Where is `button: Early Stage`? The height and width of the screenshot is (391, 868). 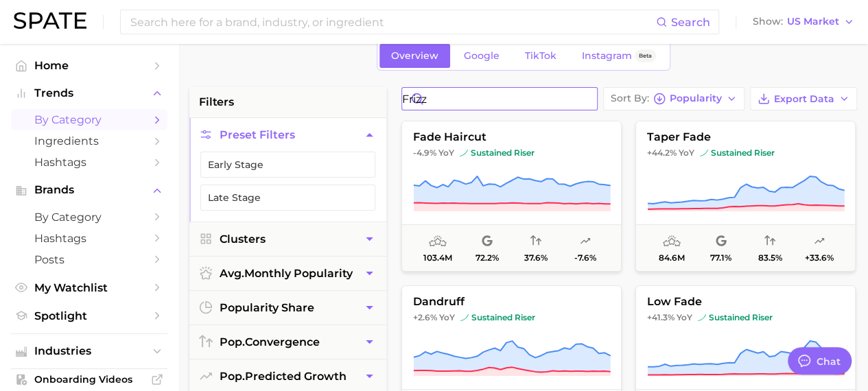 button: Early Stage is located at coordinates (288, 165).